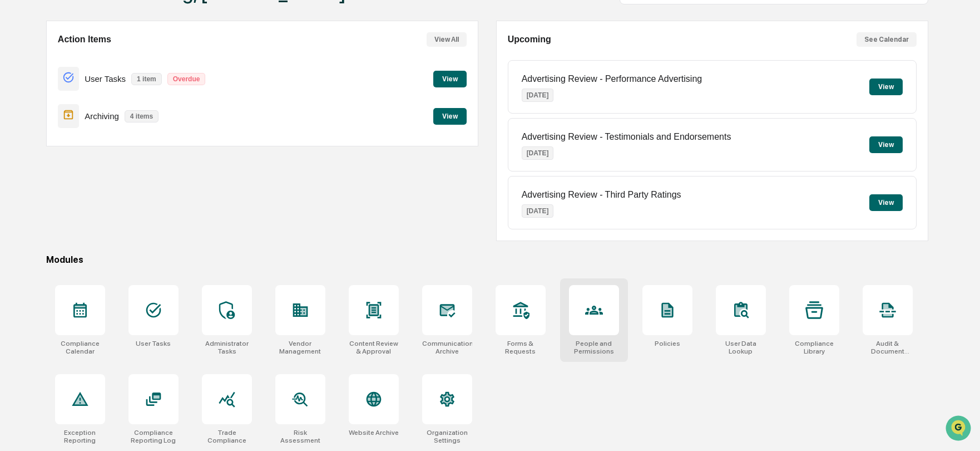 The image size is (980, 451). I want to click on div: Risk Assessment, so click(300, 436).